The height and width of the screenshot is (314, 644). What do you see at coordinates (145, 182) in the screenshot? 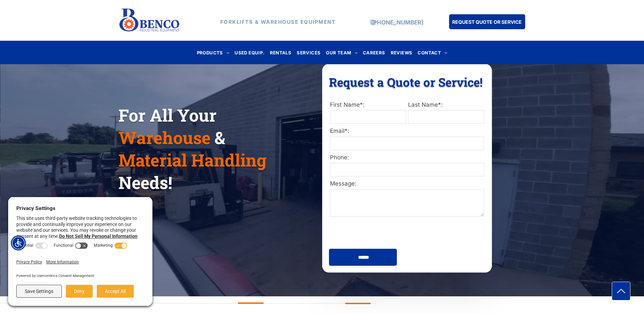
I see `span: Needs!` at bounding box center [145, 182].